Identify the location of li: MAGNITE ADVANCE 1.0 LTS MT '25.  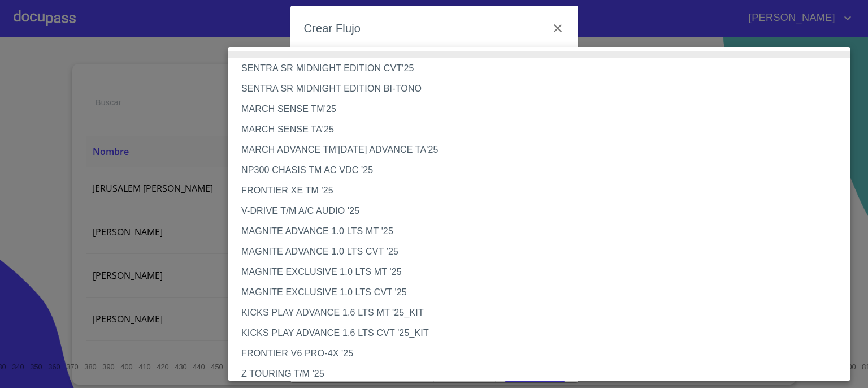
(543, 231).